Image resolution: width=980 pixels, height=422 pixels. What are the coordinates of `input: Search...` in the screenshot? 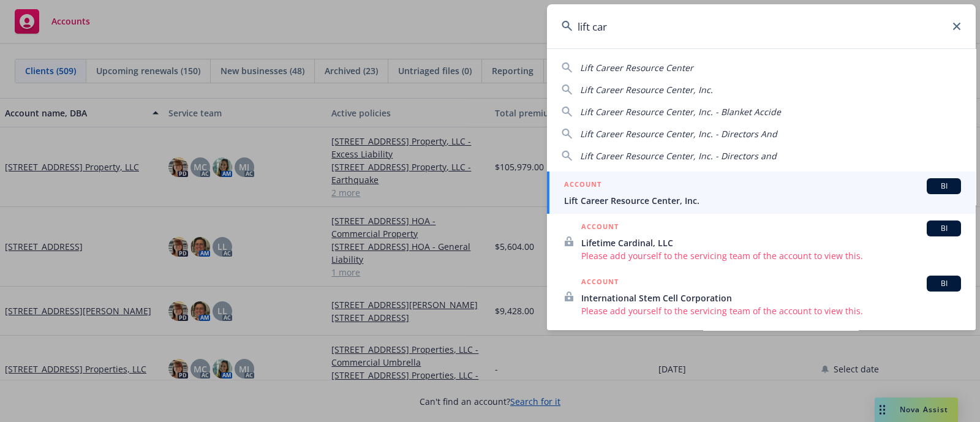 It's located at (761, 26).